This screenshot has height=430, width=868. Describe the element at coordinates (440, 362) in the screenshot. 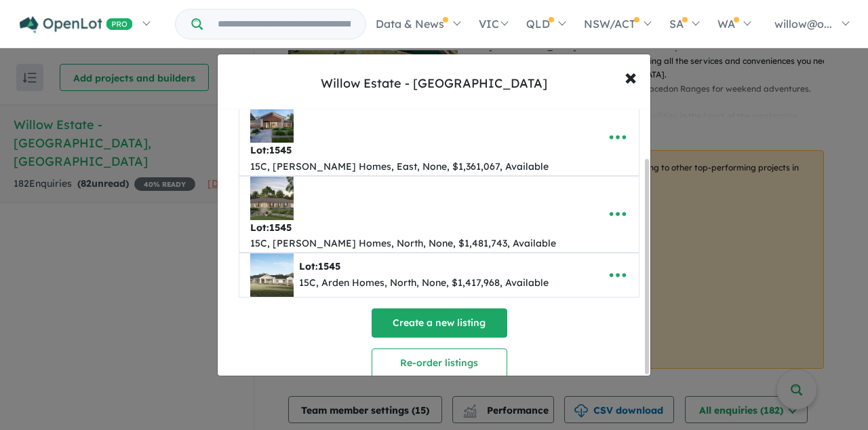

I see `button: Re-order listings` at that location.